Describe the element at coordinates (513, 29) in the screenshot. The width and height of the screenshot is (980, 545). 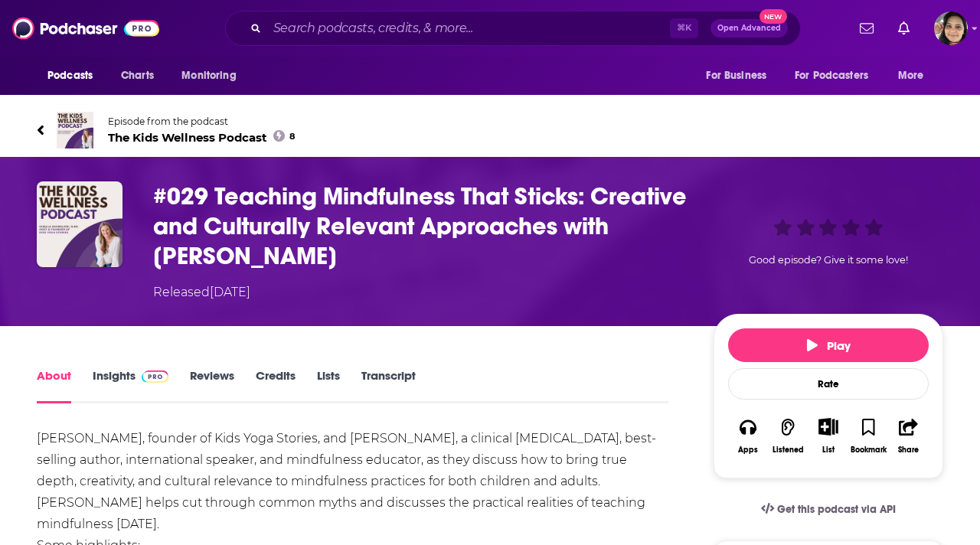
I see `div: Search podcasts, credits, & more...` at that location.